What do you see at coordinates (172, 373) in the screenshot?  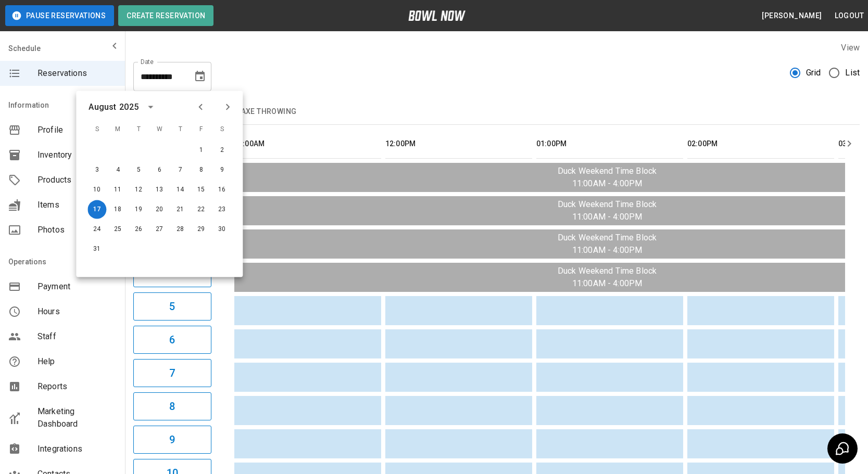 I see `h6: 7` at bounding box center [172, 373].